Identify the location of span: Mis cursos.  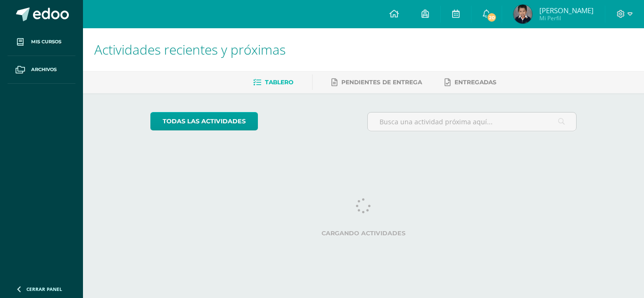
(46, 42).